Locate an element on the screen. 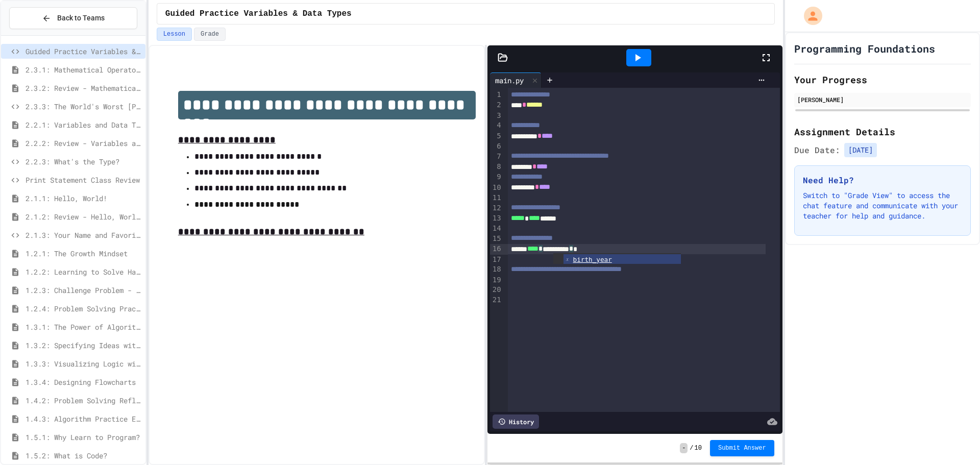 This screenshot has height=465, width=980. span: birth_year is located at coordinates (593, 259).